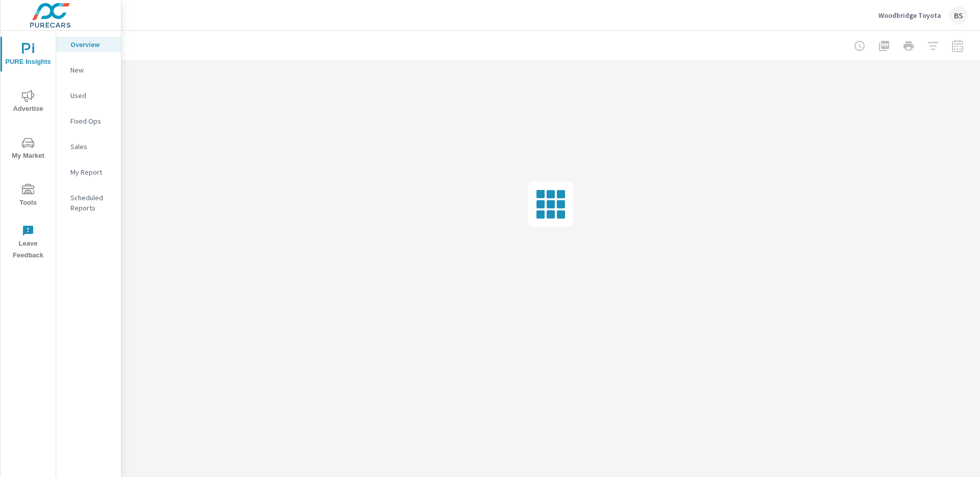 Image resolution: width=980 pixels, height=477 pixels. I want to click on span: PURE Insights, so click(28, 55).